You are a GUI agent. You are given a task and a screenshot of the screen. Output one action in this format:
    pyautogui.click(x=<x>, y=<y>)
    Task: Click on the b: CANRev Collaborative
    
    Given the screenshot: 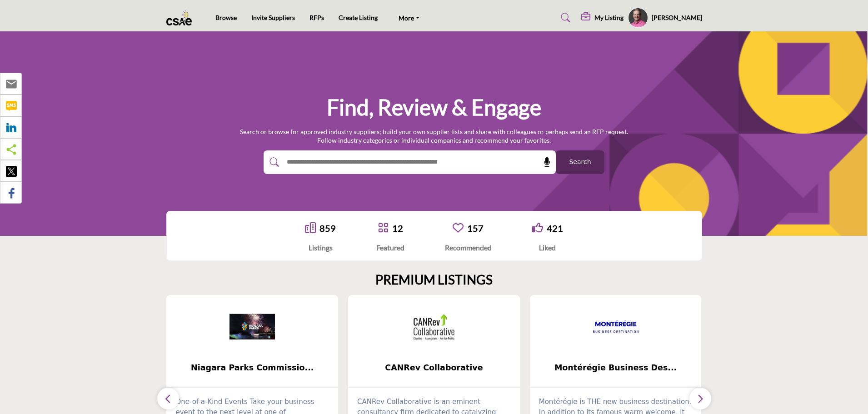 What is the action you would take?
    pyautogui.click(x=434, y=368)
    